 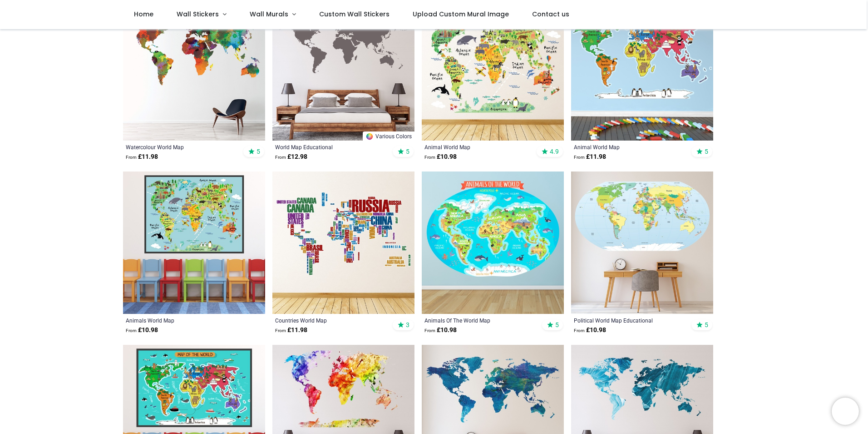 I want to click on img: Countries World Map Wall Sticker, so click(x=343, y=243).